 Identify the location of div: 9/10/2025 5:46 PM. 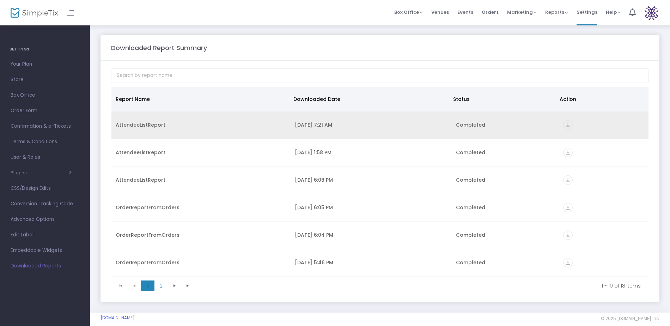
(371, 262).